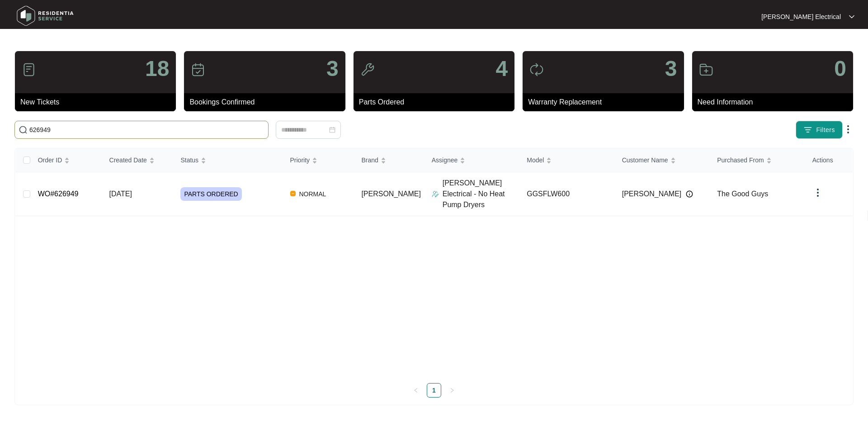 This screenshot has width=868, height=431. Describe the element at coordinates (389, 160) in the screenshot. I see `th: Brand` at that location.